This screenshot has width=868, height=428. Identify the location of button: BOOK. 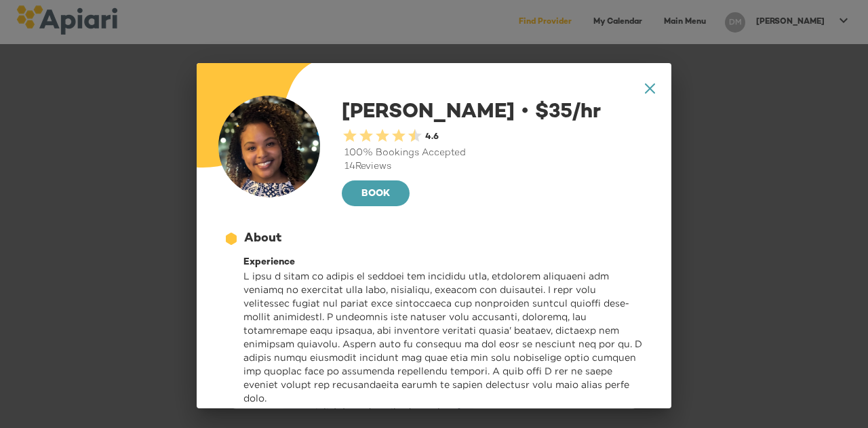
(376, 193).